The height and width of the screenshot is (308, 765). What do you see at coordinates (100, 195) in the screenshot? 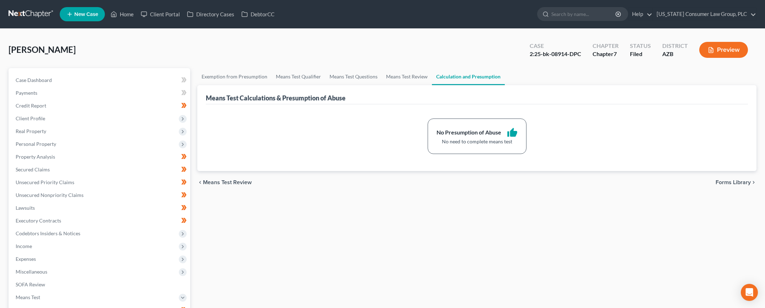
I see `a: Unsecured Nonpriority Claims` at bounding box center [100, 195].